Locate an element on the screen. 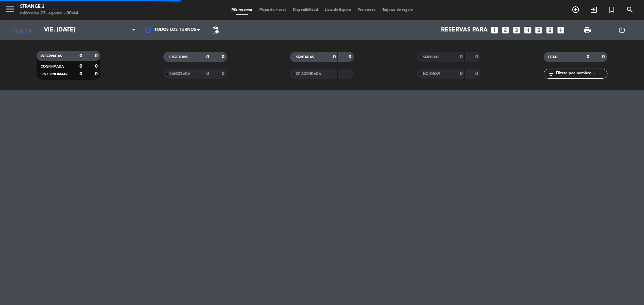 The width and height of the screenshot is (644, 305). span: TOTAL is located at coordinates (553, 58).